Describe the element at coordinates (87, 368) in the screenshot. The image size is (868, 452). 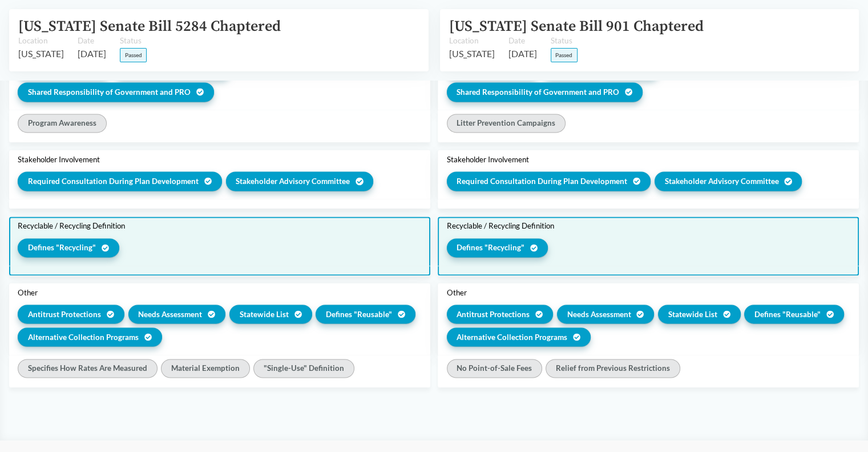
I see `div: Specifies How Rates Are Measured` at that location.